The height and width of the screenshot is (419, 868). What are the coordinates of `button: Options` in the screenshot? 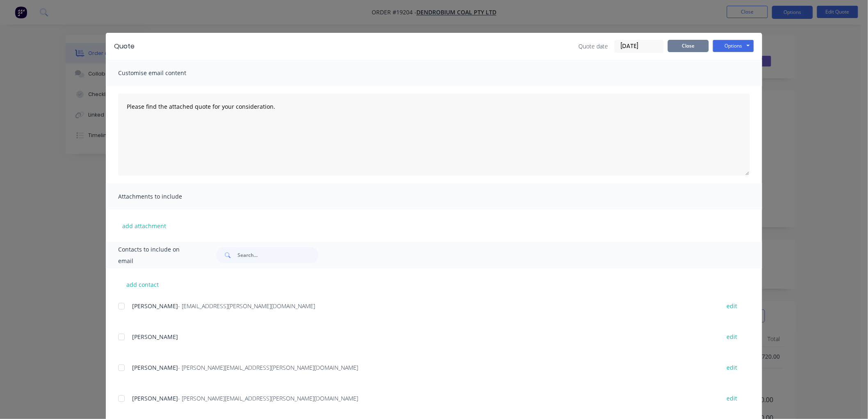 It's located at (733, 46).